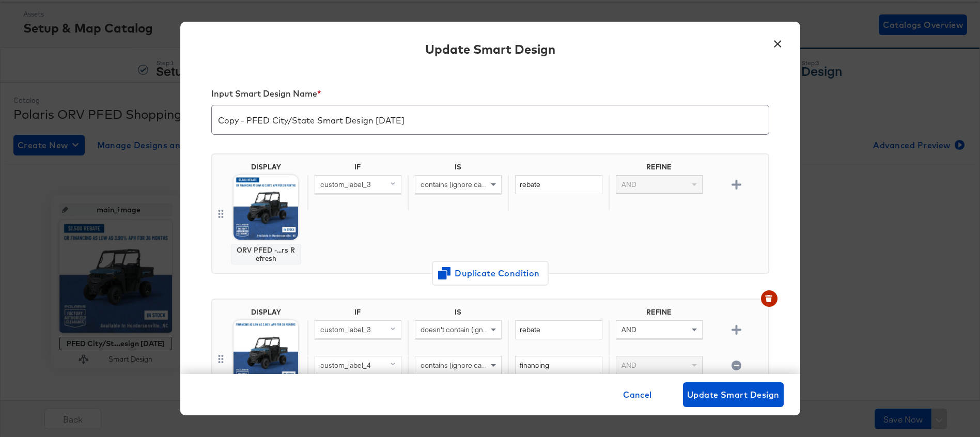  I want to click on button: Update Smart Design, so click(733, 394).